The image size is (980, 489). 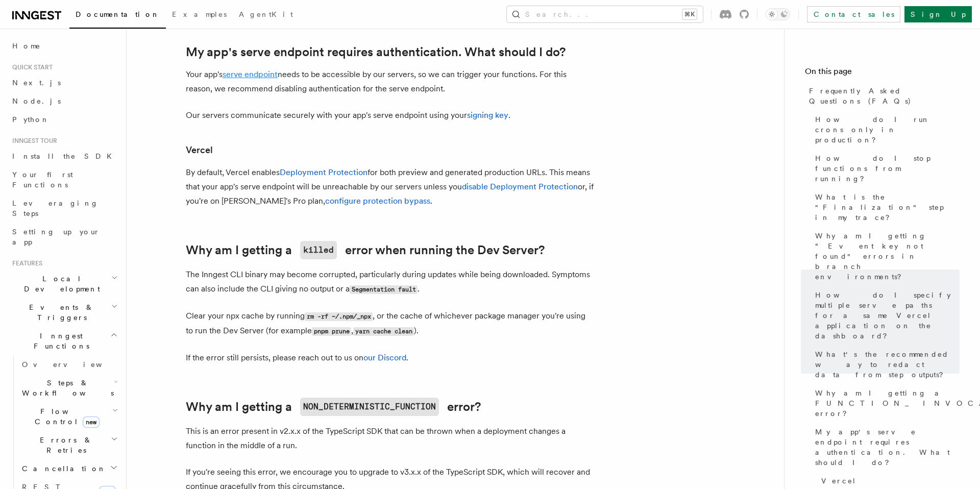 What do you see at coordinates (199, 150) in the screenshot?
I see `a: Vercel` at bounding box center [199, 150].